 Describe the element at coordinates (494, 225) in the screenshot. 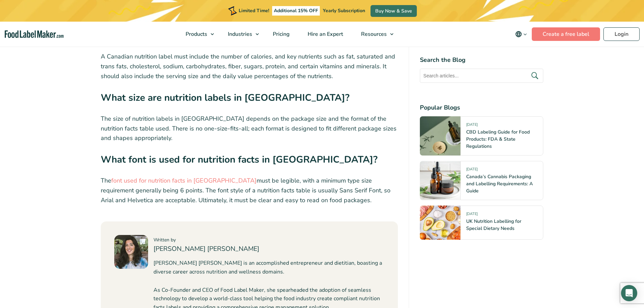

I see `a: UK Nutrition Labelling for Special Dietary Needs` at that location.